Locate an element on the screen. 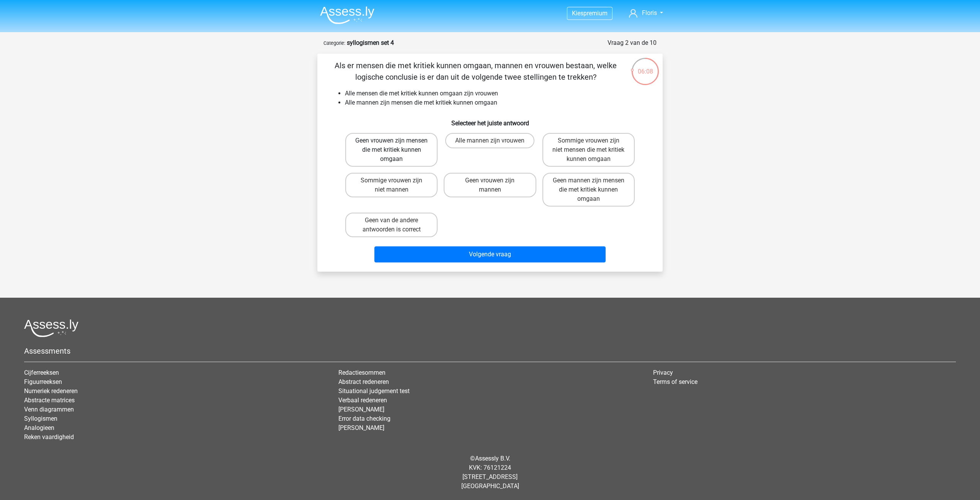 Image resolution: width=980 pixels, height=500 pixels. a: Analogieen is located at coordinates (39, 427).